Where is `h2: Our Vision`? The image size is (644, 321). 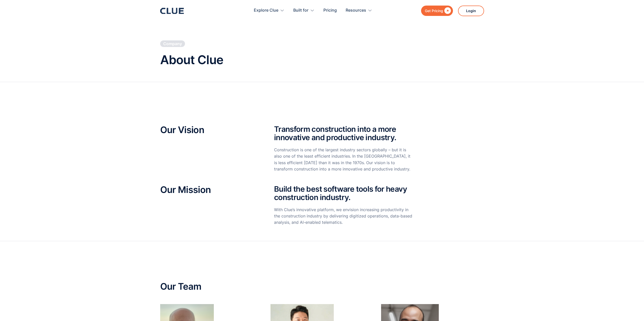 h2: Our Vision is located at coordinates (210, 130).